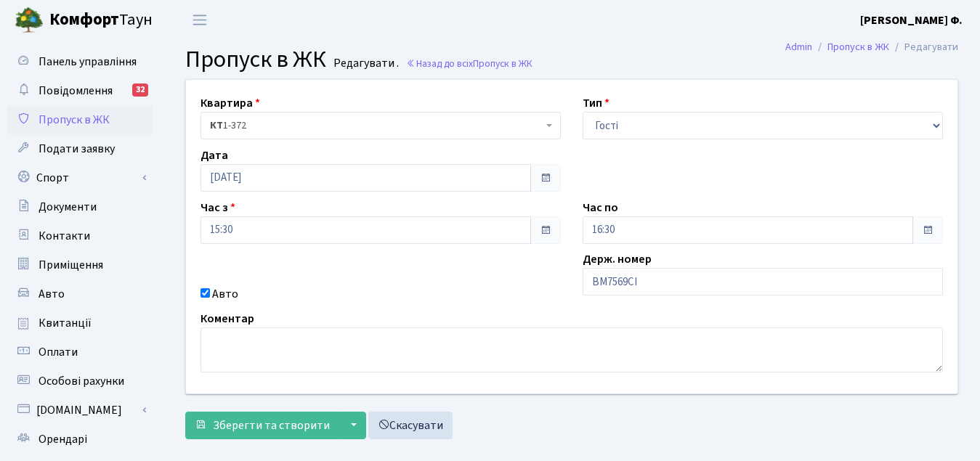 The height and width of the screenshot is (461, 980). What do you see at coordinates (80, 265) in the screenshot?
I see `a: Приміщення` at bounding box center [80, 265].